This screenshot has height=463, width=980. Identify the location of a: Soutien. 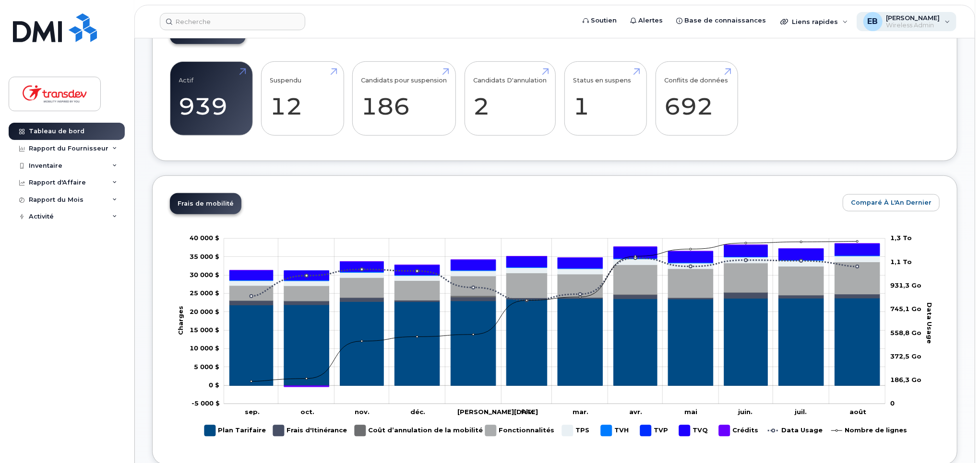
(599, 21).